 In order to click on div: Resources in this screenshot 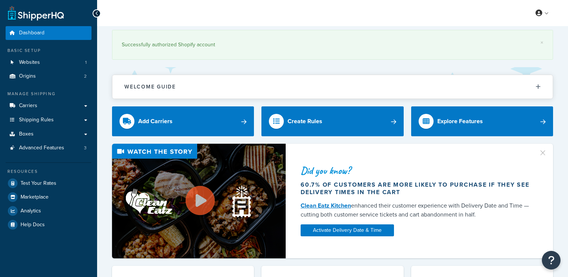, I will do `click(49, 171)`.